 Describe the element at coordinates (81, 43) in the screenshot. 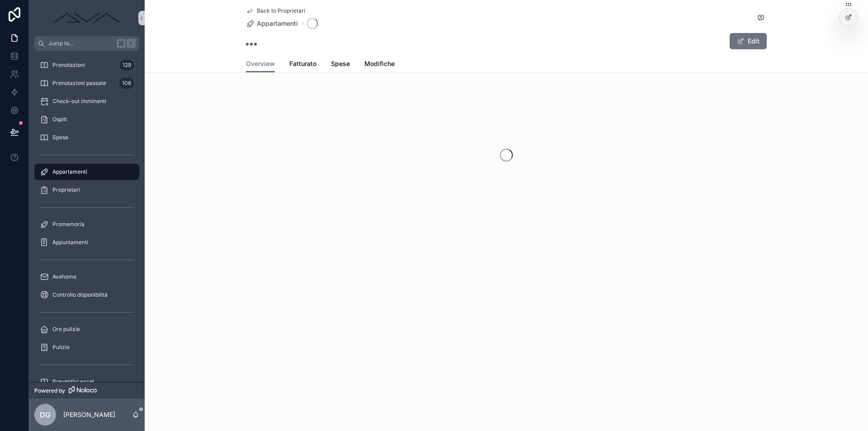

I see `span: Jump to...` at that location.